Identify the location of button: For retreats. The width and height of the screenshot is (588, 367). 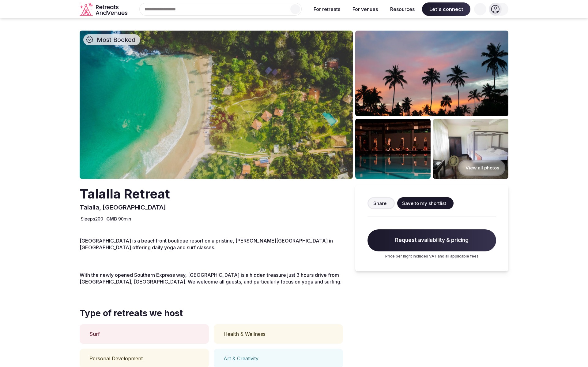
(326, 9).